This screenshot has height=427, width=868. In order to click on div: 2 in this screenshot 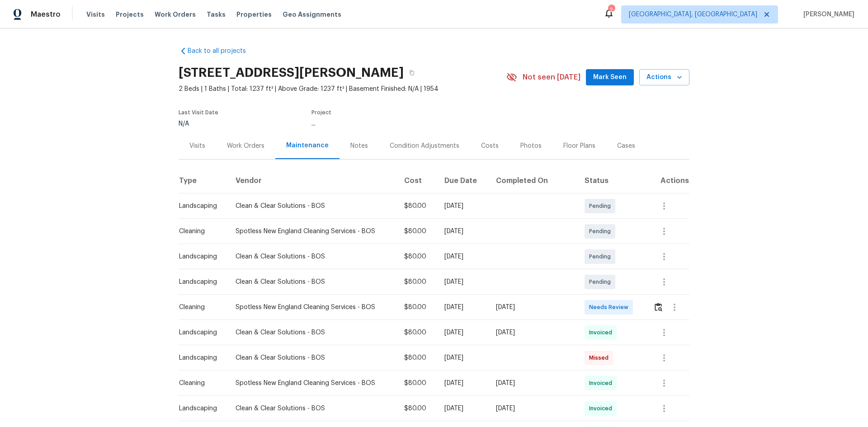, I will do `click(611, 10)`.